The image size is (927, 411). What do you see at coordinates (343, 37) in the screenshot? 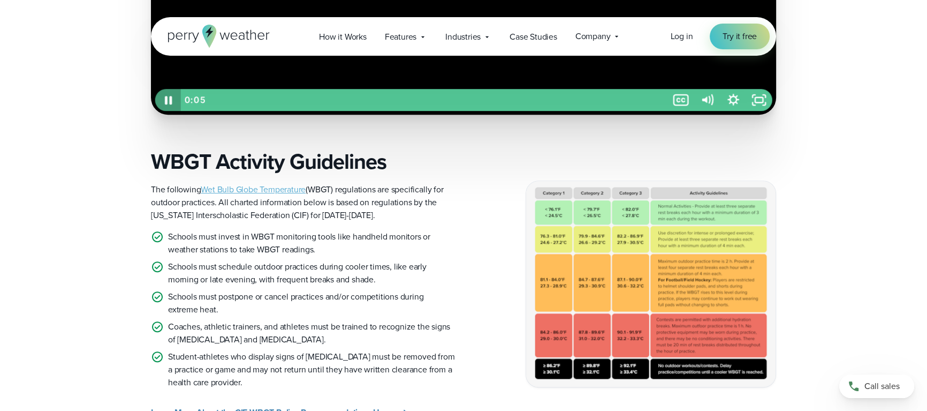
I see `span: How it Works` at bounding box center [343, 37].